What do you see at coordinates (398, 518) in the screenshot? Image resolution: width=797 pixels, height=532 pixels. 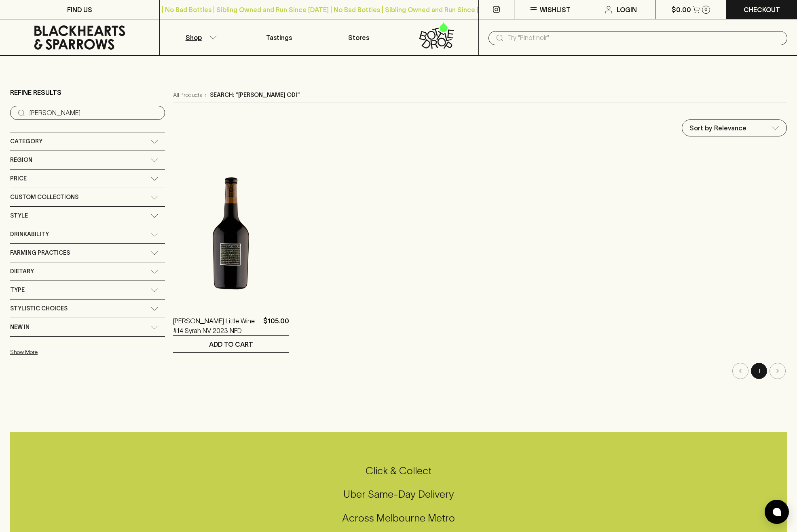 I see `h5: Across Melbourne Metro` at bounding box center [398, 518].